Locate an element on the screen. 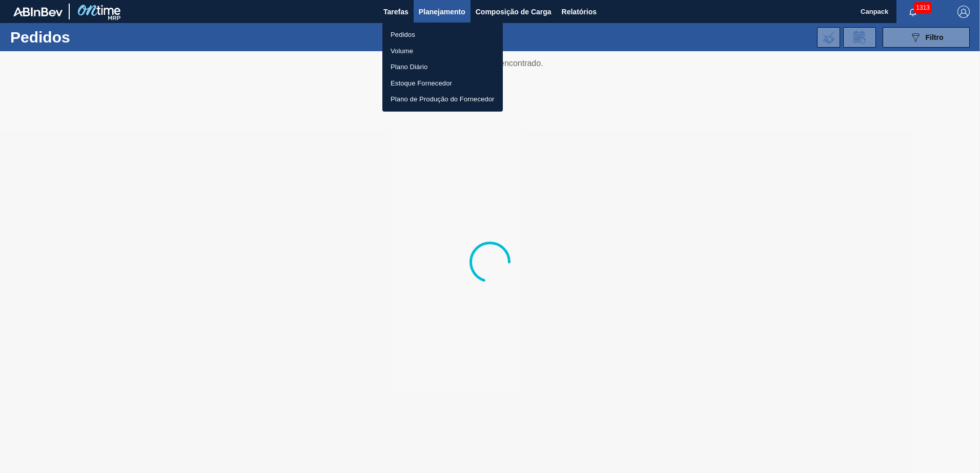  a: Volume is located at coordinates (442, 51).